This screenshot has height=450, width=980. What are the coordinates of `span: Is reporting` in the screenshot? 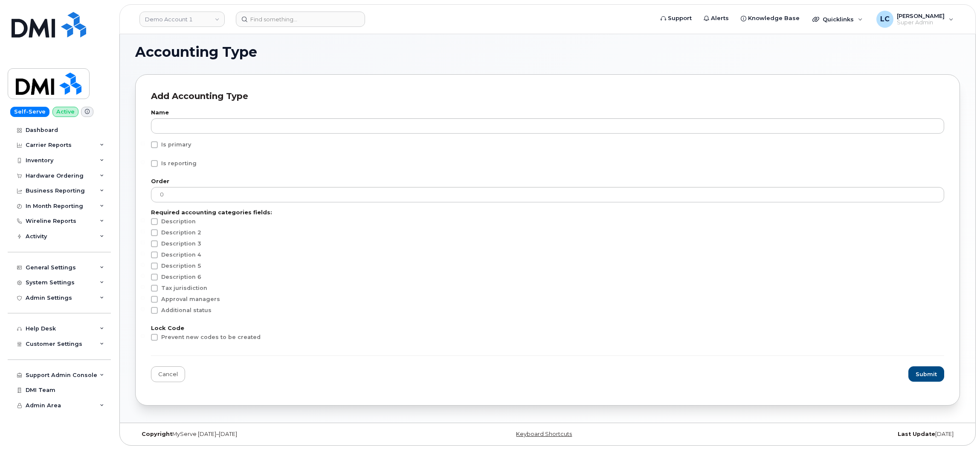 It's located at (179, 163).